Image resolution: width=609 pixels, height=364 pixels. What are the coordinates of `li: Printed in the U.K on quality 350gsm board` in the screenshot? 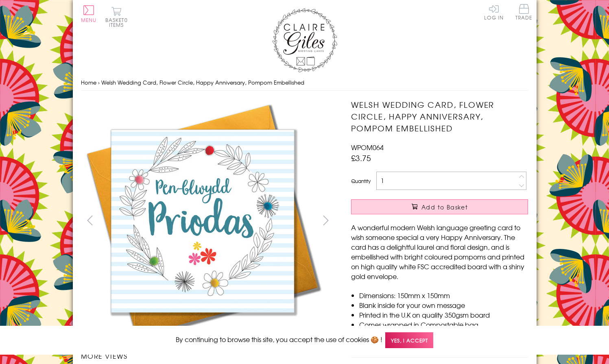 It's located at (443, 315).